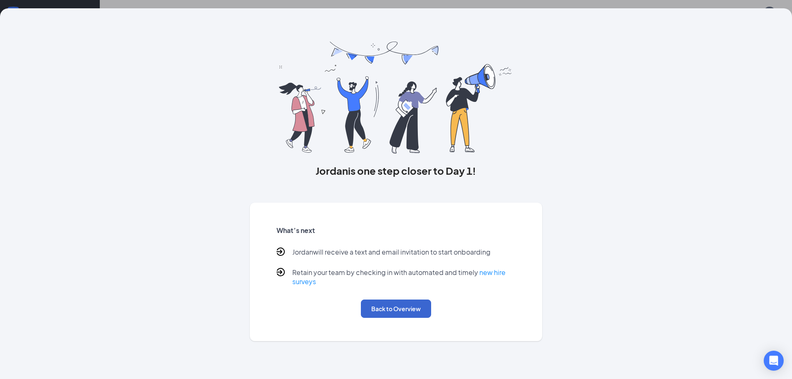 The height and width of the screenshot is (379, 792). I want to click on a: new hire surveys, so click(399, 277).